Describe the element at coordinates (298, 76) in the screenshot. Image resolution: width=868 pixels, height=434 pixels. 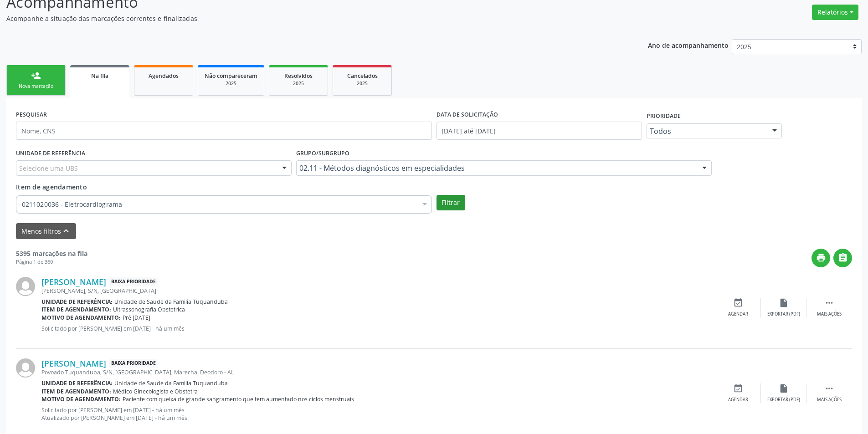
I see `span: Resolvidos` at that location.